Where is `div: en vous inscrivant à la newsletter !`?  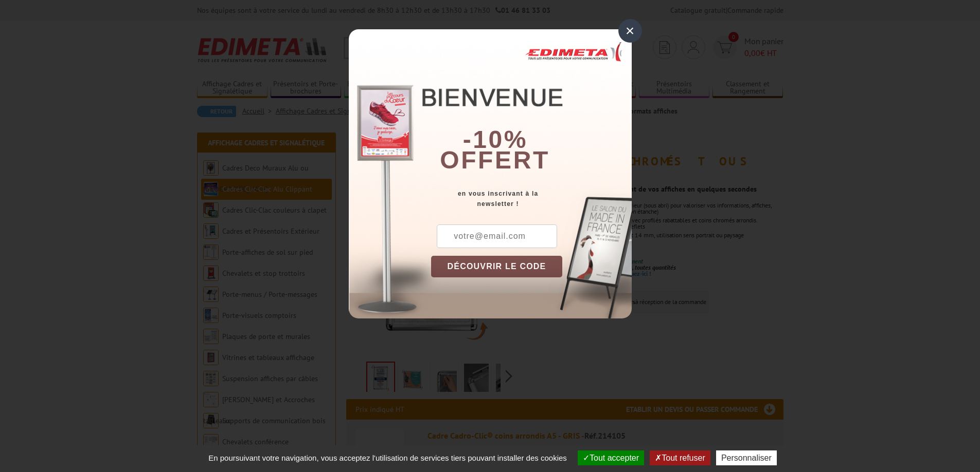
div: en vous inscrivant à la newsletter ! is located at coordinates (531, 199).